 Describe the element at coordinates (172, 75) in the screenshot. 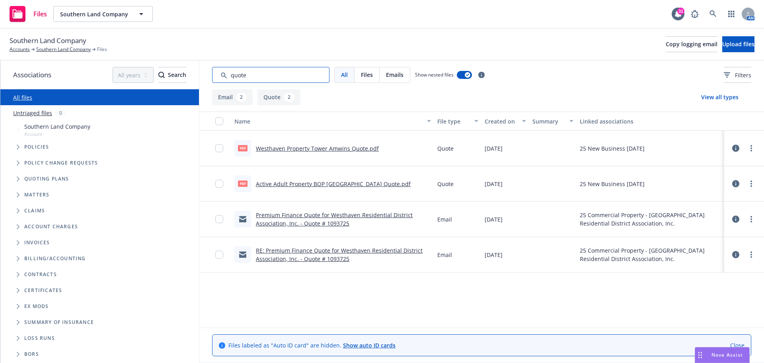

I see `div: Search` at that location.